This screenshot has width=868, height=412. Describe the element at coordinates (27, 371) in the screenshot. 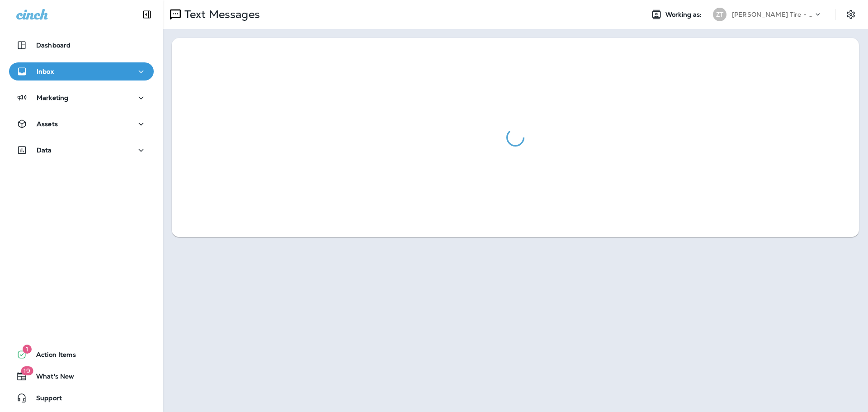

I see `span: 19` at that location.